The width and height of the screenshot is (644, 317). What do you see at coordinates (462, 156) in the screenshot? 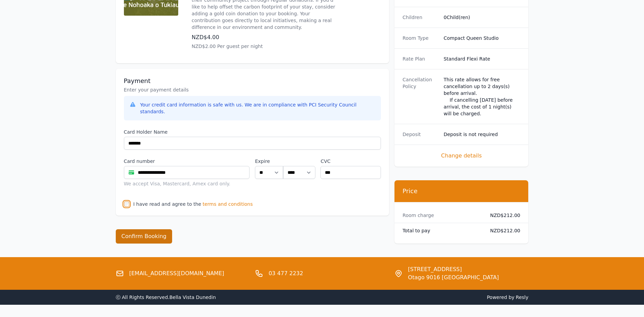
I see `span: Change details` at bounding box center [462, 156].